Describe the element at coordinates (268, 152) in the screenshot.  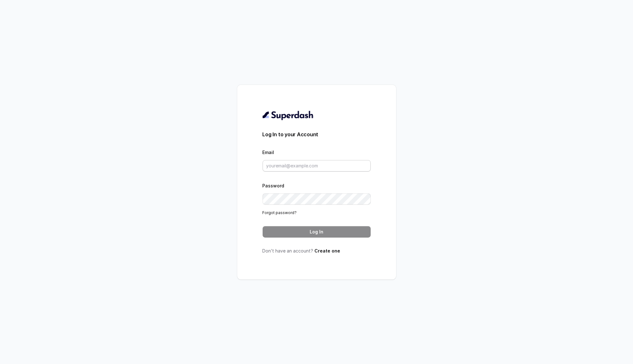
I see `label: Email` at that location.